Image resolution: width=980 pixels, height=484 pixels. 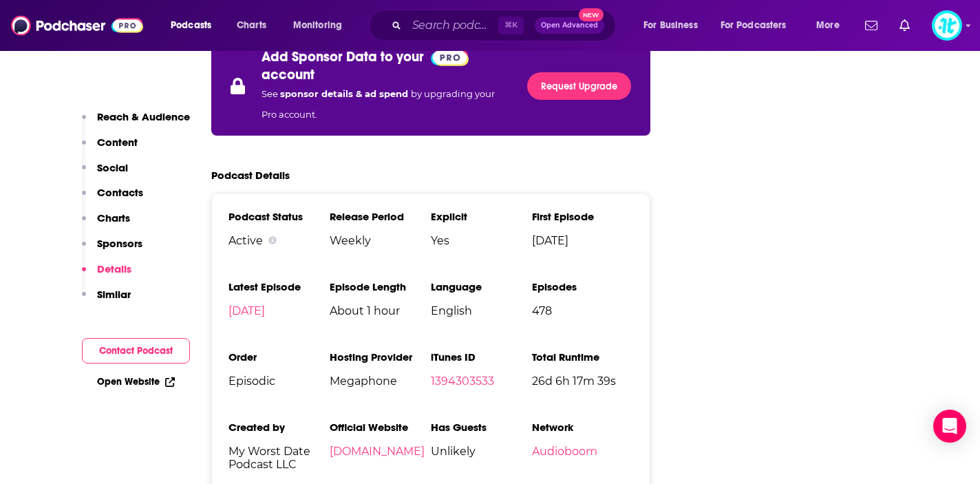 What do you see at coordinates (449, 56) in the screenshot?
I see `a: Pro website` at bounding box center [449, 56].